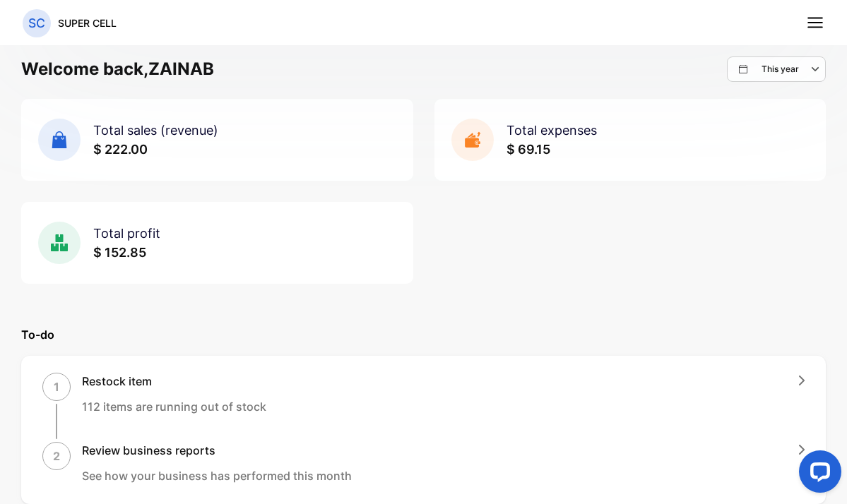 This screenshot has width=847, height=504. Describe the element at coordinates (118, 69) in the screenshot. I see `h1: Welcome back, ZAINAB` at that location.